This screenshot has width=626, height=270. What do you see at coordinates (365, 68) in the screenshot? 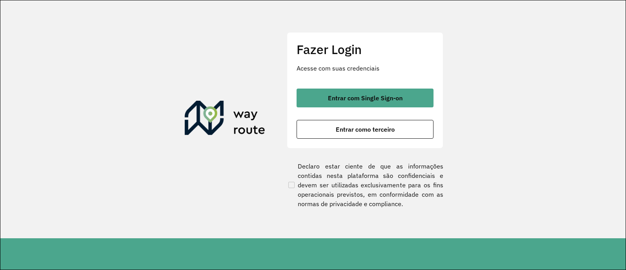
I see `p: Acesse com suas credenciais` at bounding box center [365, 68].